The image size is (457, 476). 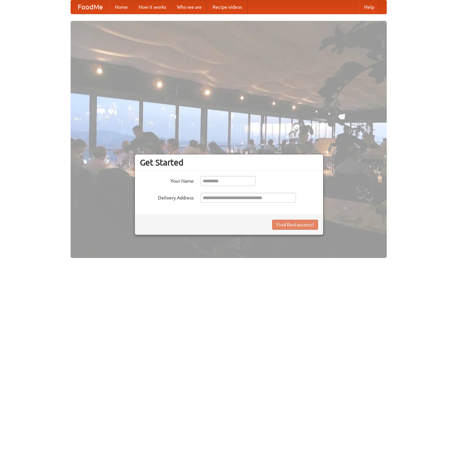 I want to click on button: Find Restaurants!, so click(x=295, y=224).